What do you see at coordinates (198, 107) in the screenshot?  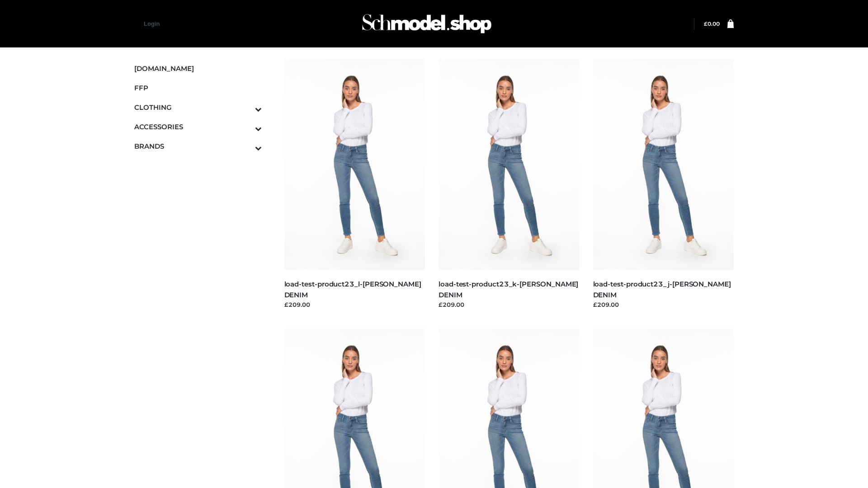 I see `span: CLOTHING` at bounding box center [198, 107].